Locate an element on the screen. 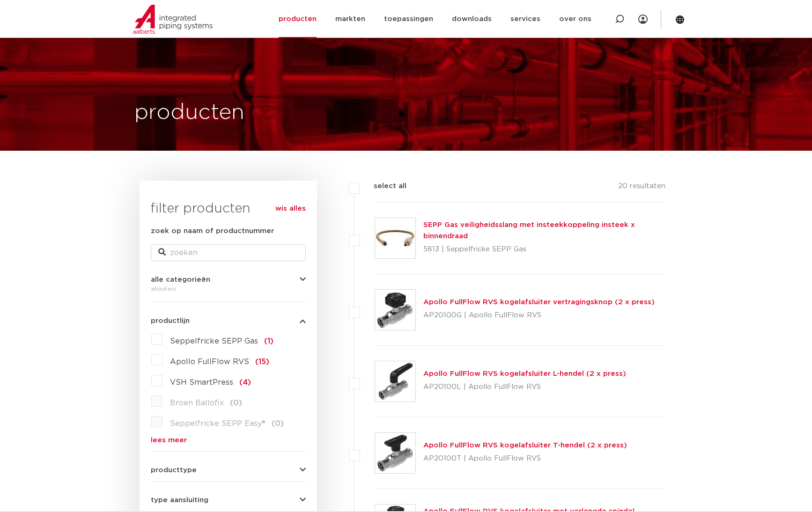  img: Thumbnail for Apollo FullFlow RVS kogelafsluiter T-hendel (2 x press) is located at coordinates (395, 453).